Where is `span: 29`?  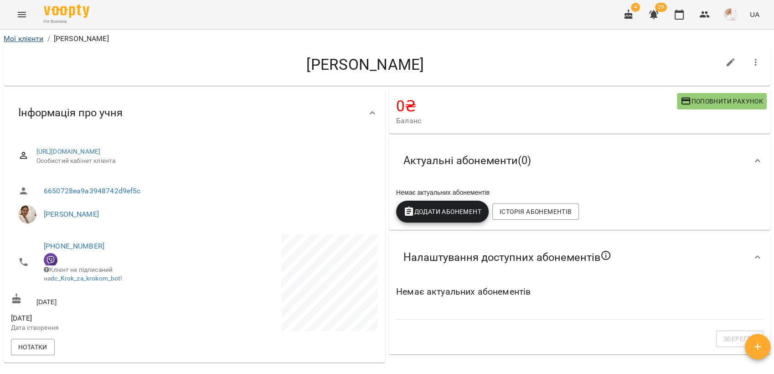
span: 29 is located at coordinates (661, 7).